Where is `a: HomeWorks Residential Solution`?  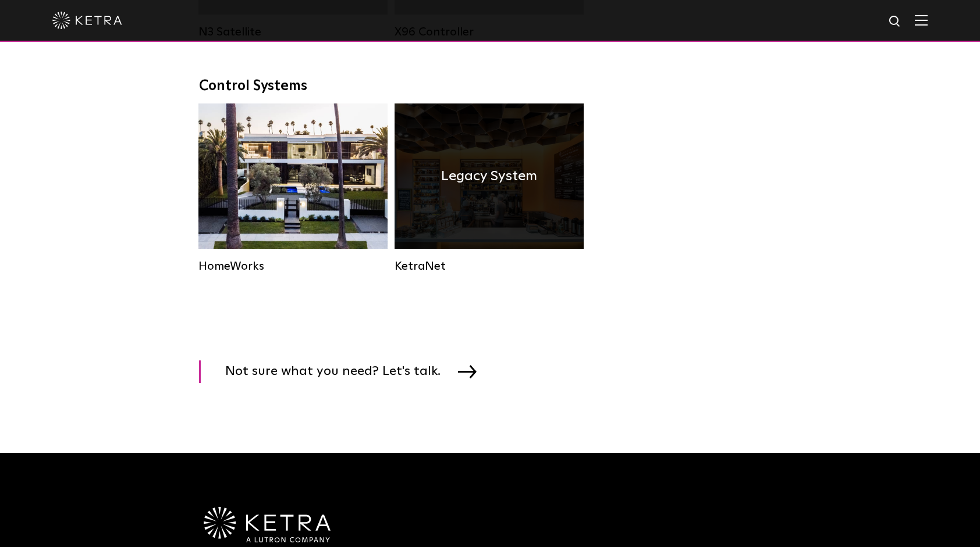
a: HomeWorks Residential Solution is located at coordinates (293, 189).